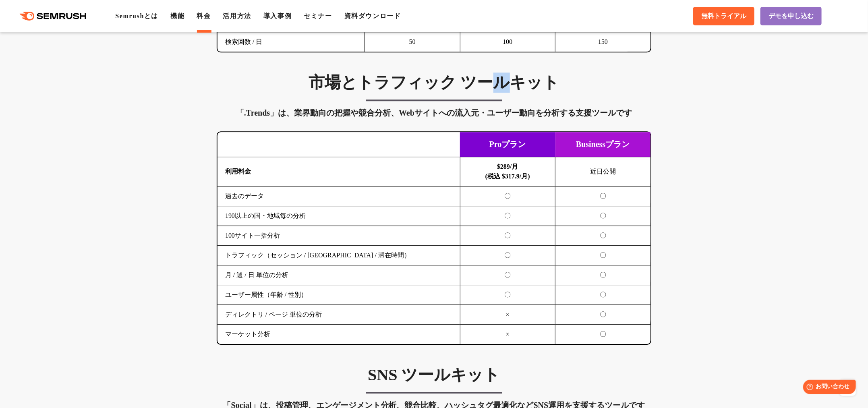 This screenshot has width=868, height=408. Describe the element at coordinates (724, 16) in the screenshot. I see `a: 無料トライアル` at that location.